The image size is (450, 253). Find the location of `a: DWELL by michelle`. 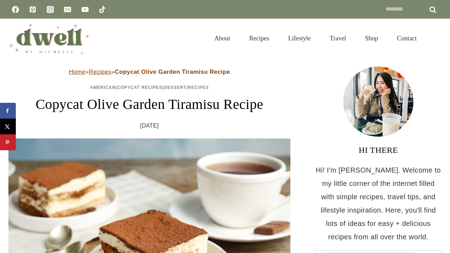

a: DWELL by michelle is located at coordinates (49, 38).